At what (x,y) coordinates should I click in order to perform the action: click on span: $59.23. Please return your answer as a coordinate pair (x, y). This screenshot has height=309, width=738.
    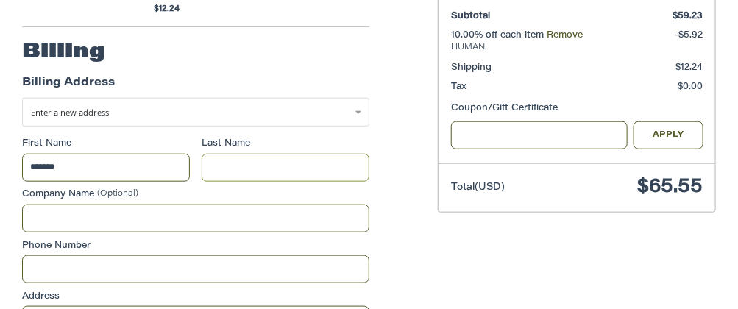
    Looking at the image, I should click on (688, 16).